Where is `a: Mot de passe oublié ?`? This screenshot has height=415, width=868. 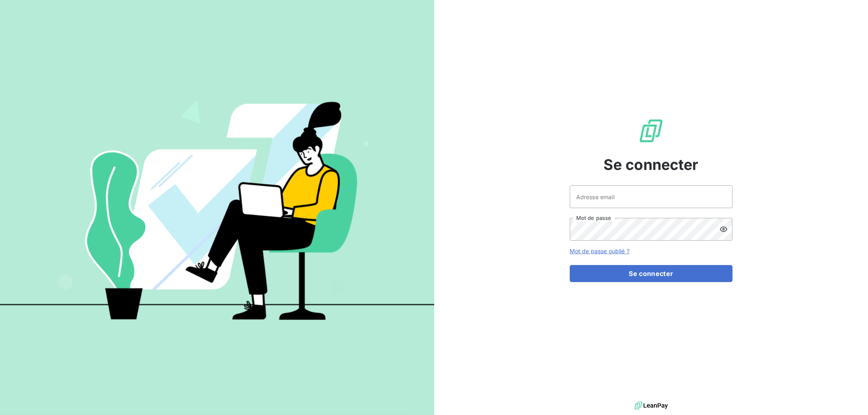
a: Mot de passe oublié ? is located at coordinates (600, 251).